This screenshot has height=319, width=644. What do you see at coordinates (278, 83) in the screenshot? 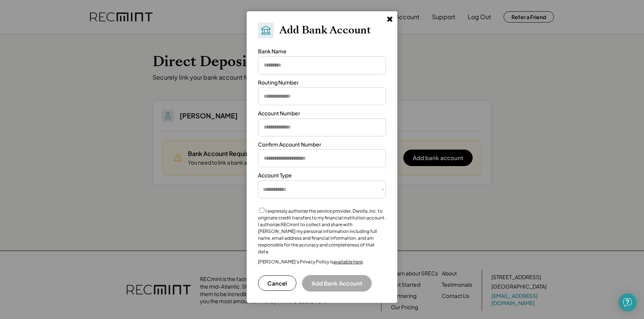
I see `div: Routing Number` at bounding box center [278, 83].